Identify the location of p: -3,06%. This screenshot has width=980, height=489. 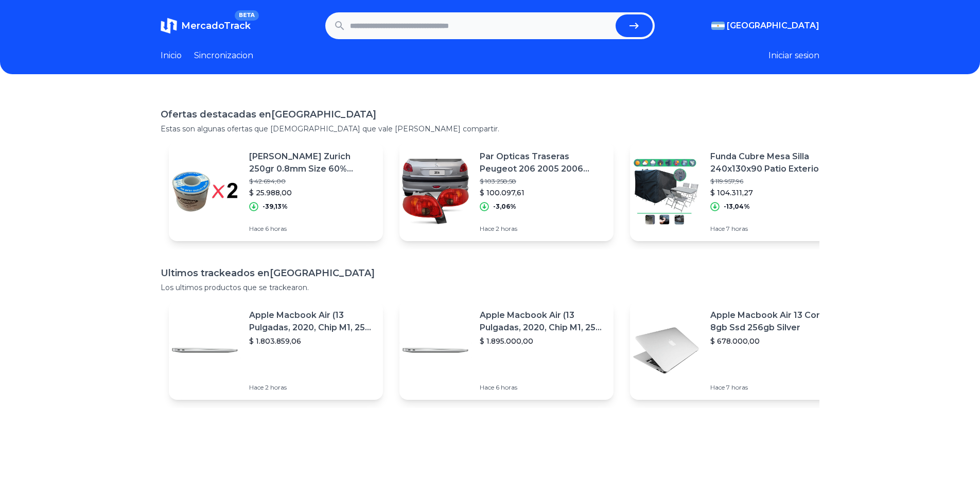
(504, 207).